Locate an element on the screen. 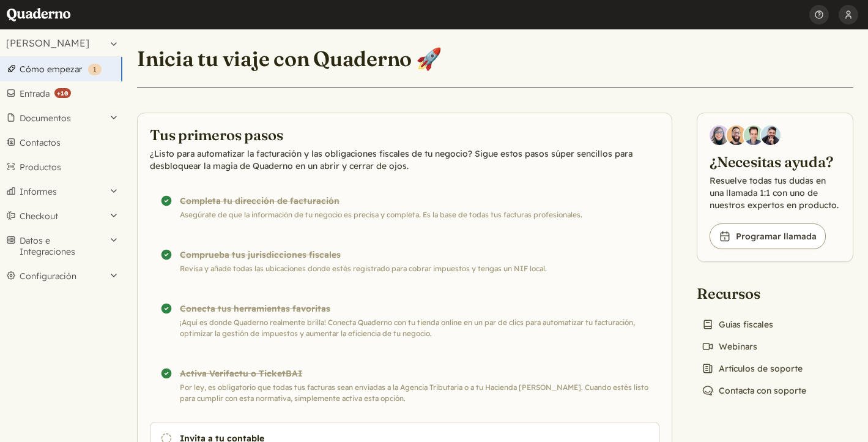  a: Artículos de soporte is located at coordinates (751, 368).